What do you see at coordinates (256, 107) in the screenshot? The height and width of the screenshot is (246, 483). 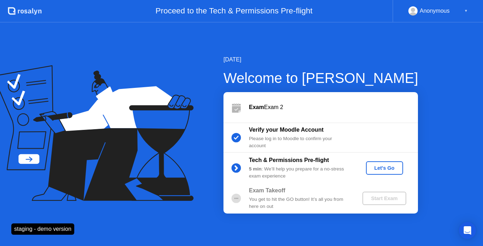 I see `b: Exam` at bounding box center [256, 107].